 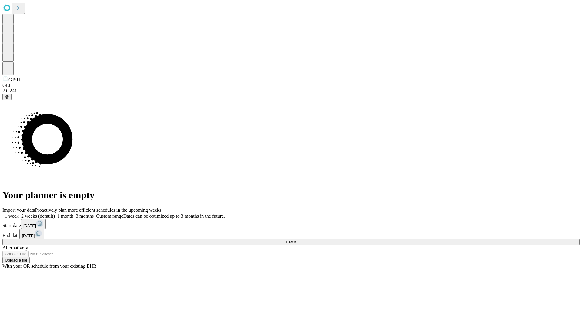 What do you see at coordinates (65, 216) in the screenshot?
I see `span: 1 month` at bounding box center [65, 216].